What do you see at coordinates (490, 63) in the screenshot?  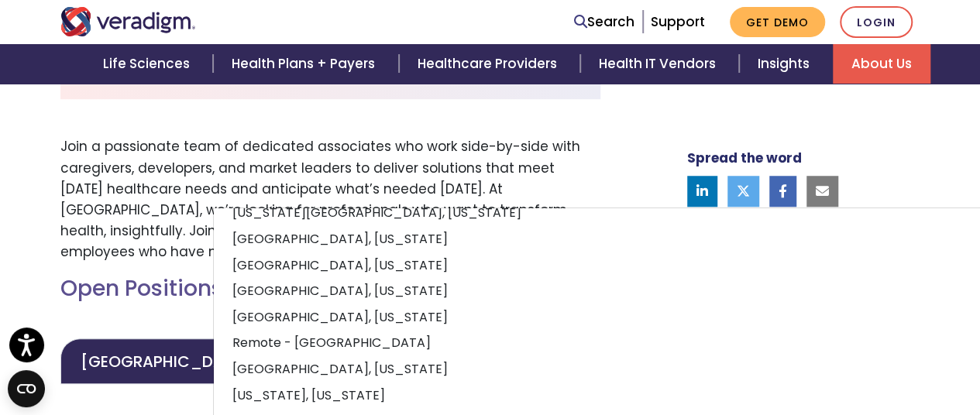 I see `a: Healthcare Providers` at bounding box center [490, 63].